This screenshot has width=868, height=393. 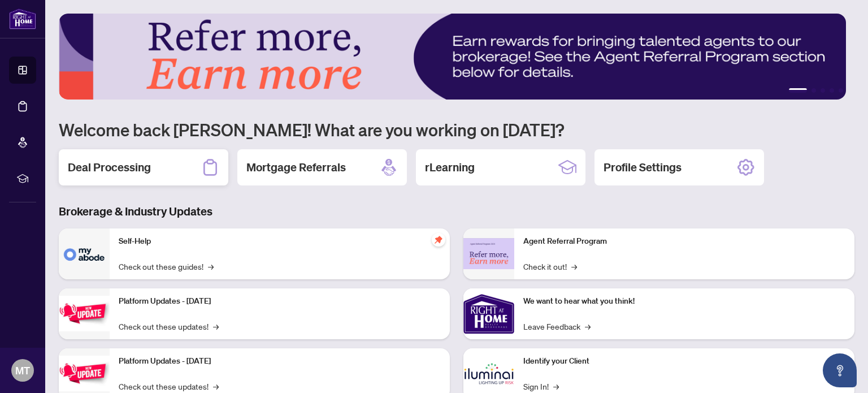 What do you see at coordinates (438, 240) in the screenshot?
I see `span: pushpin` at bounding box center [438, 240].